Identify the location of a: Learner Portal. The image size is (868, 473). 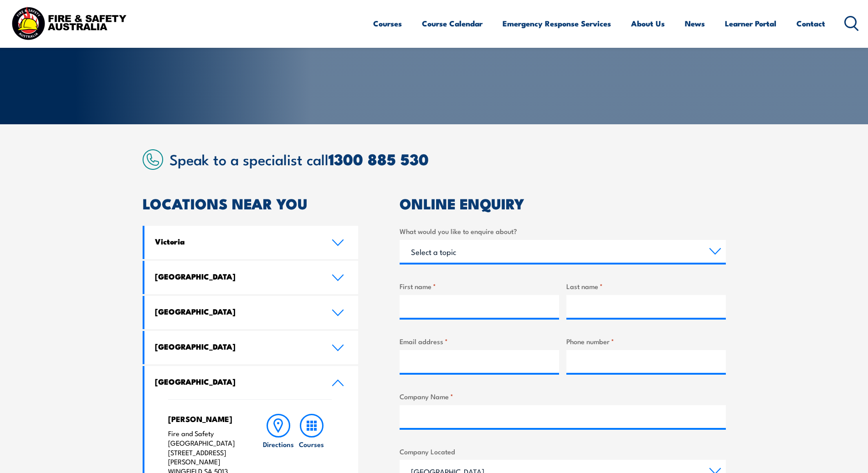
(750, 23).